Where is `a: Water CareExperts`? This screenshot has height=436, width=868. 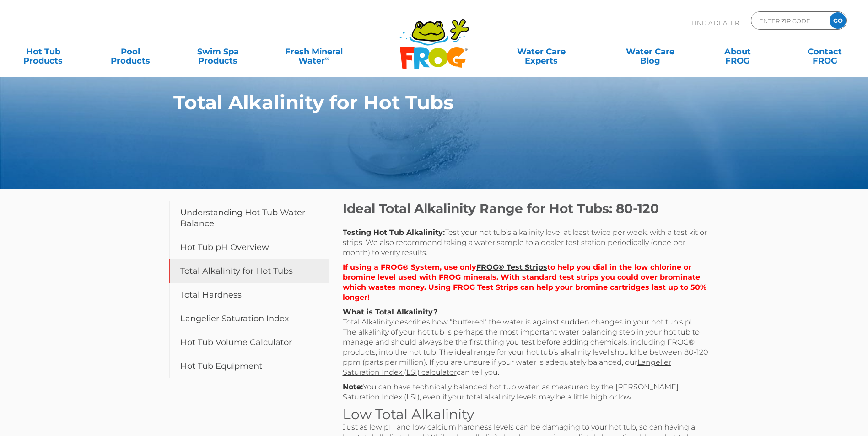 a: Water CareExperts is located at coordinates (541, 52).